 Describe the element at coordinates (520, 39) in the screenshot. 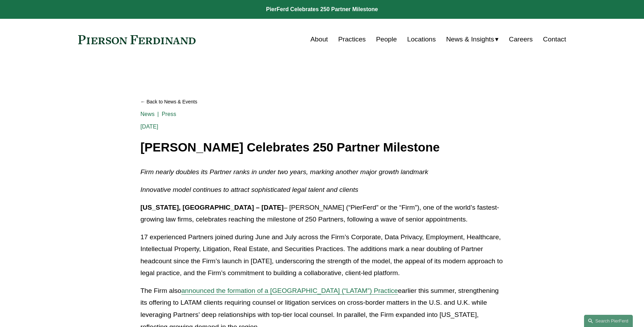

I see `a: Careers` at that location.